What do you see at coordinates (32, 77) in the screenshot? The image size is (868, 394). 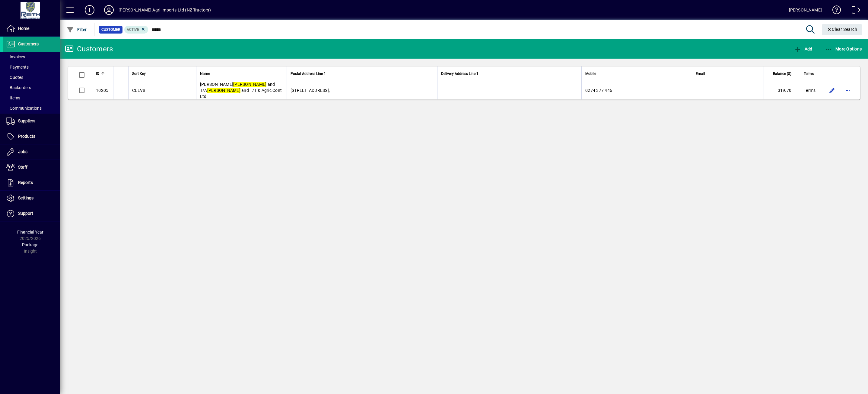 I see `a: Quotes` at bounding box center [32, 77].